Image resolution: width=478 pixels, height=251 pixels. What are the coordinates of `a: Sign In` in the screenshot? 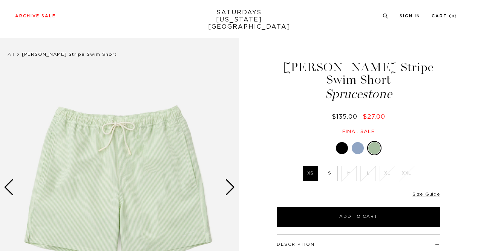 It's located at (410, 16).